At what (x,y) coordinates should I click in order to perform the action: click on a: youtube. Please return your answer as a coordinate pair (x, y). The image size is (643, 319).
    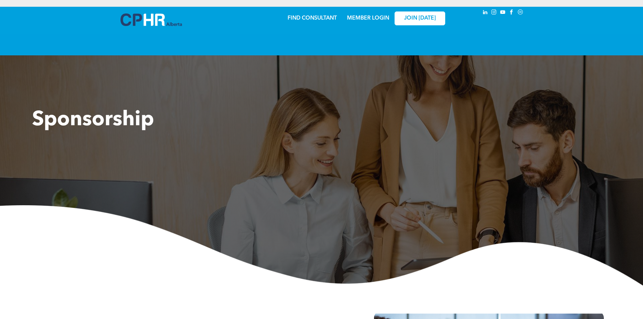
    Looking at the image, I should click on (503, 13).